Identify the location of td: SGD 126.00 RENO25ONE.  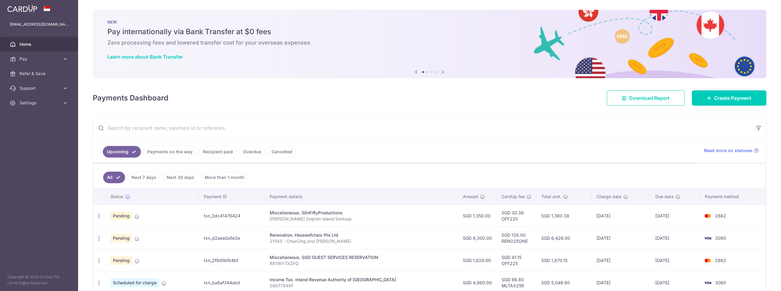
(516, 238).